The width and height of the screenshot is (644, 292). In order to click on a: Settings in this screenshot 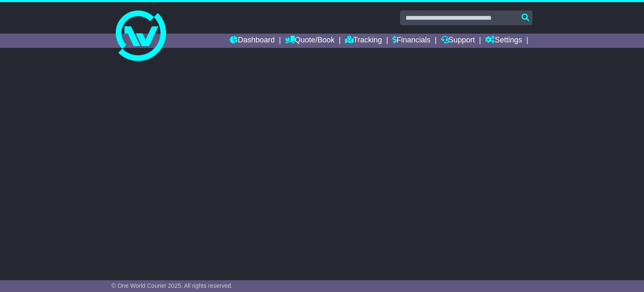, I will do `click(504, 40)`.